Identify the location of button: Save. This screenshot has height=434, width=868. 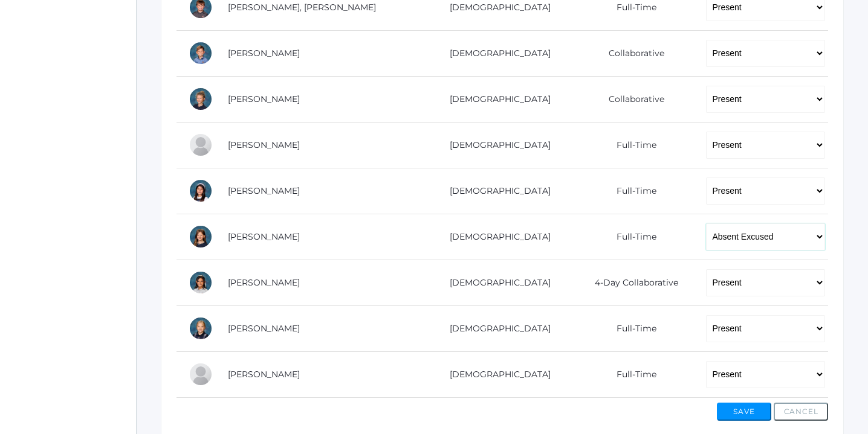
(744, 412).